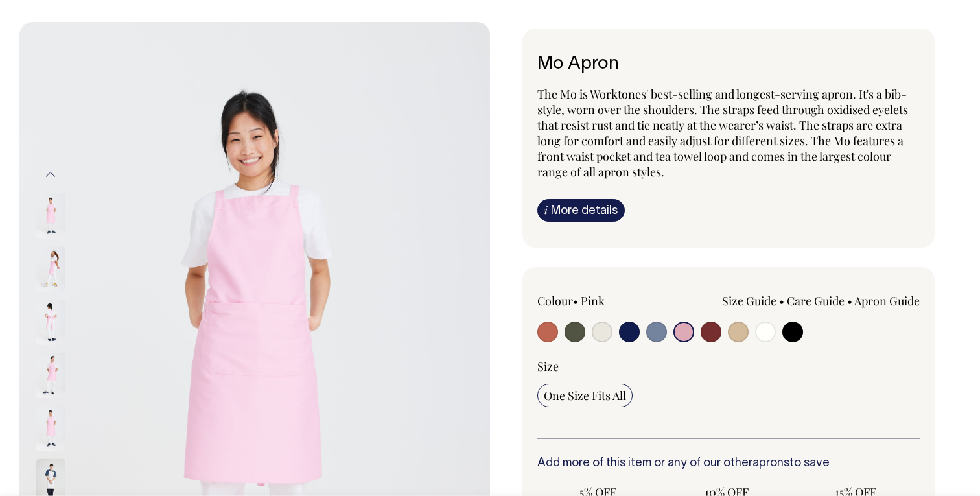 The height and width of the screenshot is (496, 980). Describe the element at coordinates (51, 175) in the screenshot. I see `button: Previous` at that location.